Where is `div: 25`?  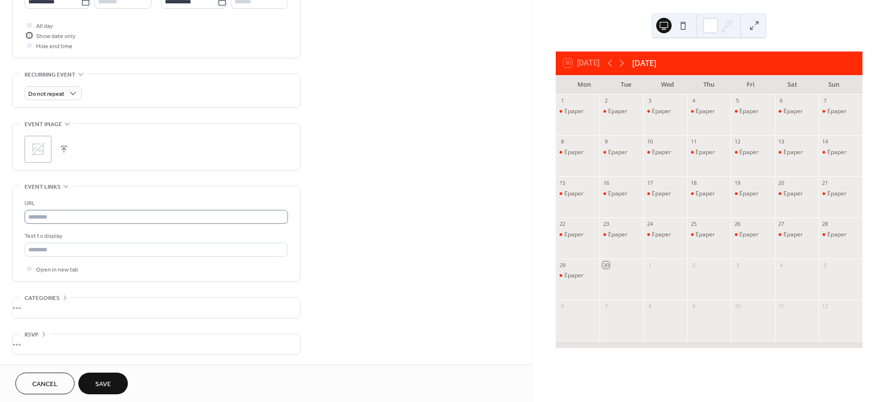
div: 25 is located at coordinates (694, 224).